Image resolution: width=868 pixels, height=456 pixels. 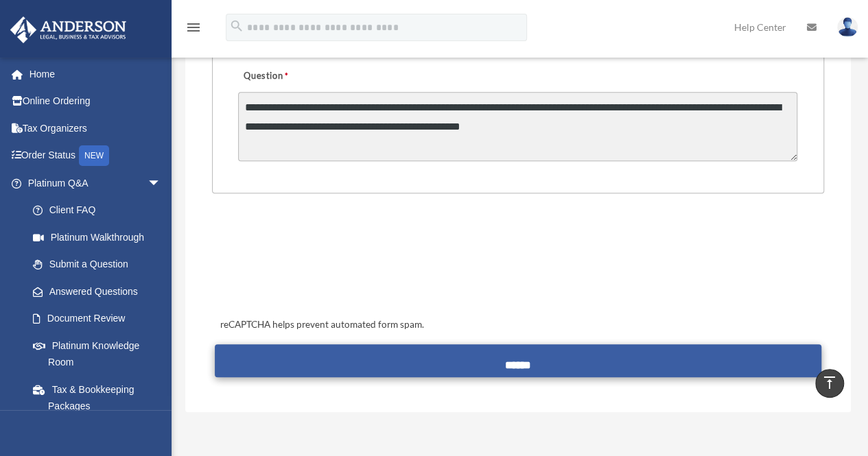 I want to click on a: Platinum Walkthrough, so click(x=100, y=237).